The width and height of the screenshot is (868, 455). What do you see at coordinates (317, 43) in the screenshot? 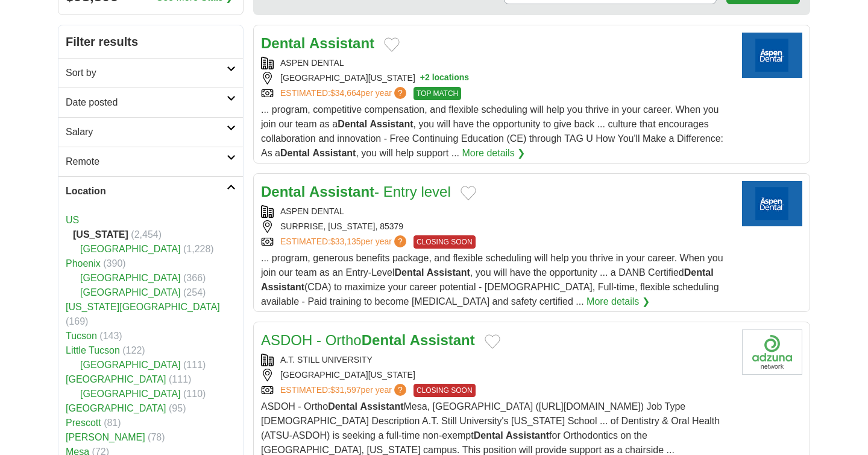
I see `a: Dental Assistant` at bounding box center [317, 43].